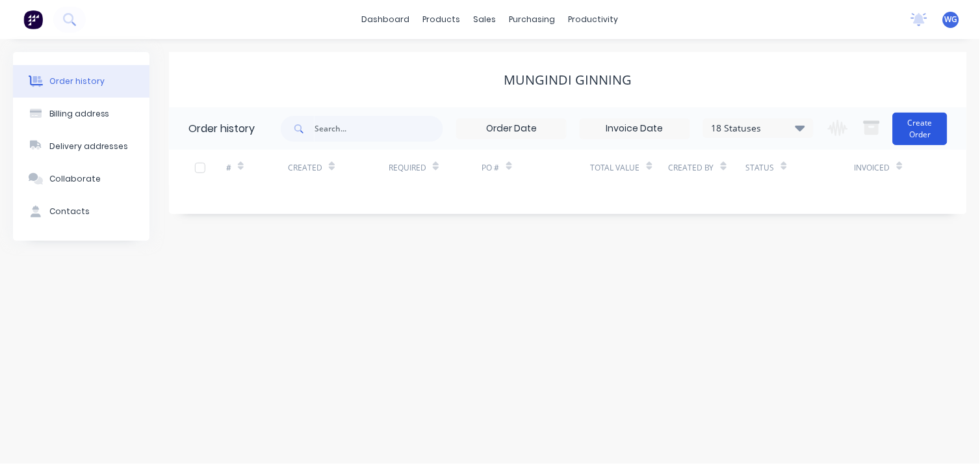 The image size is (980, 464). What do you see at coordinates (81, 81) in the screenshot?
I see `button: Order history` at bounding box center [81, 81].